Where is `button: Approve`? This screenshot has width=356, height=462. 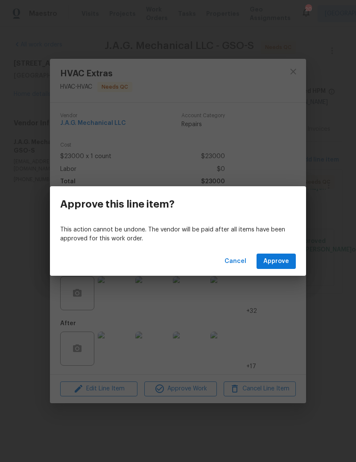
button: Approve is located at coordinates (276, 261).